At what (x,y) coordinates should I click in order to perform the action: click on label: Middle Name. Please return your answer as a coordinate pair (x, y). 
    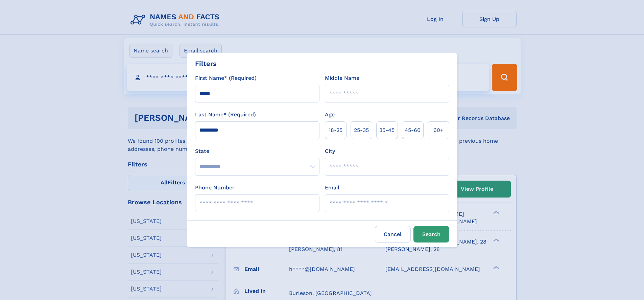
    Looking at the image, I should click on (342, 78).